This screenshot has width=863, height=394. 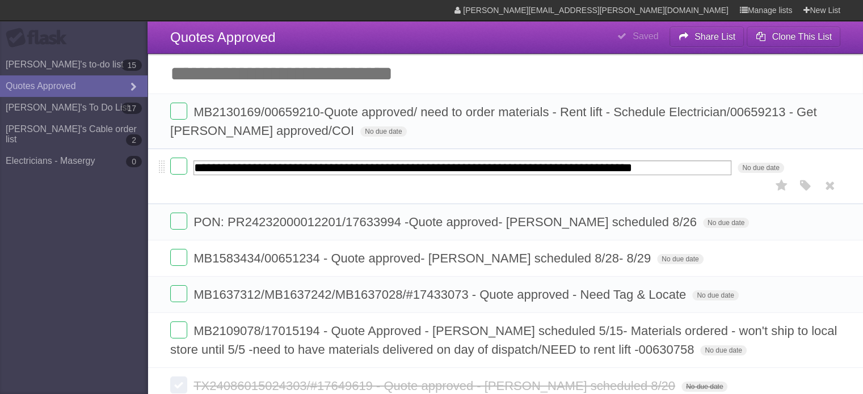 I want to click on label: Star task, so click(x=781, y=185).